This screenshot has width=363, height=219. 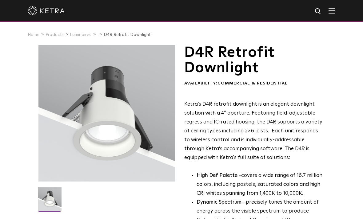 I want to click on a: Luminaires, so click(x=81, y=35).